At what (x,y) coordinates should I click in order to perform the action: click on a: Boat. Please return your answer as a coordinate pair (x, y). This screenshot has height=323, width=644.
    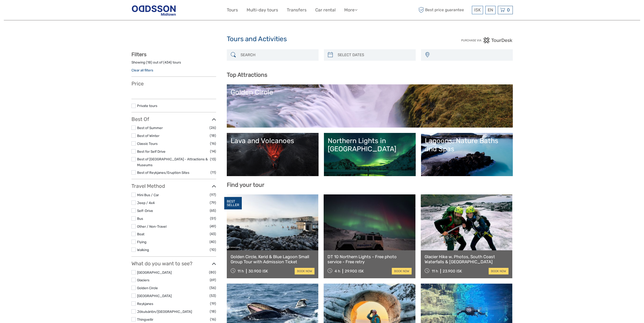
    Looking at the image, I should click on (141, 234).